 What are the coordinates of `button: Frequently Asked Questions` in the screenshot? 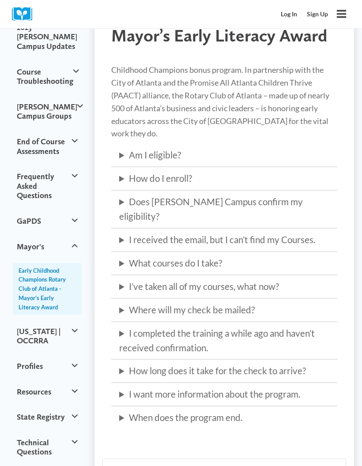 It's located at (47, 186).